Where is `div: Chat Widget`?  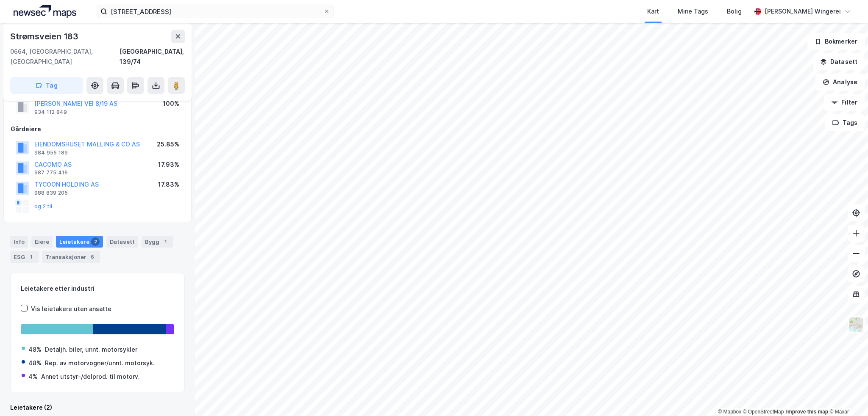 div: Chat Widget is located at coordinates (846, 396).